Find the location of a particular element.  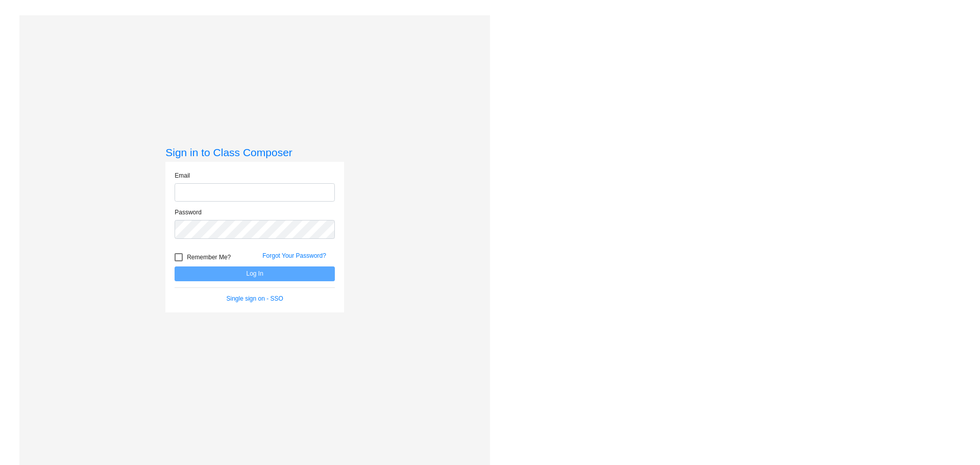

span: Remember Me? is located at coordinates (208, 257).